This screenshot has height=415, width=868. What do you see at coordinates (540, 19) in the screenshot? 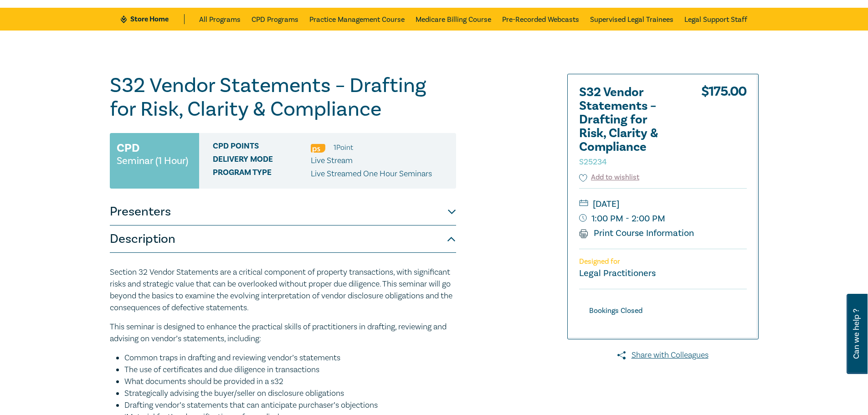
I see `a: Pre-Recorded Webcasts` at bounding box center [540, 19].